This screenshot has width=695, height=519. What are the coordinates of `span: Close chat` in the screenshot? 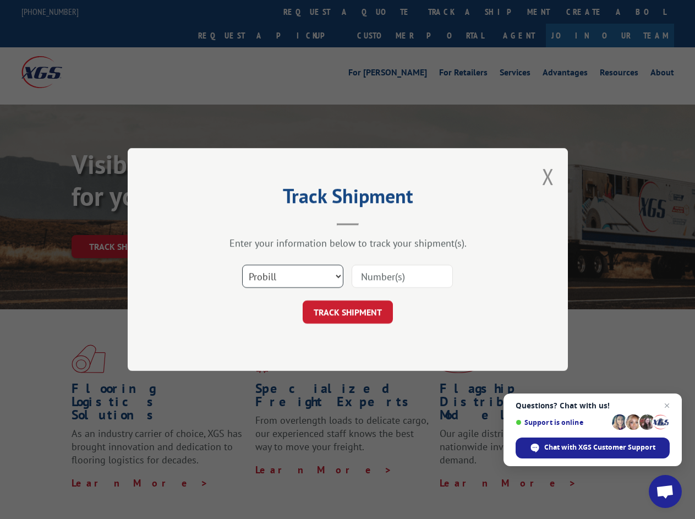 It's located at (667, 406).